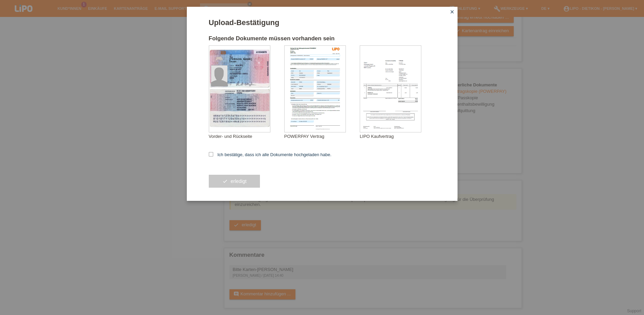 This screenshot has width=644, height=315. What do you see at coordinates (452, 12) in the screenshot?
I see `a: close` at bounding box center [452, 12].